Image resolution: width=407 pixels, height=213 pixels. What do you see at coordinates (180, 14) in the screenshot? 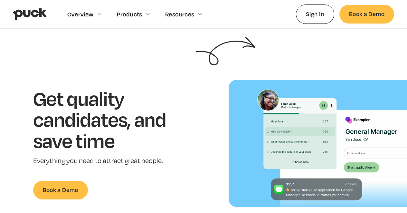
I see `div: Resources` at bounding box center [180, 14].